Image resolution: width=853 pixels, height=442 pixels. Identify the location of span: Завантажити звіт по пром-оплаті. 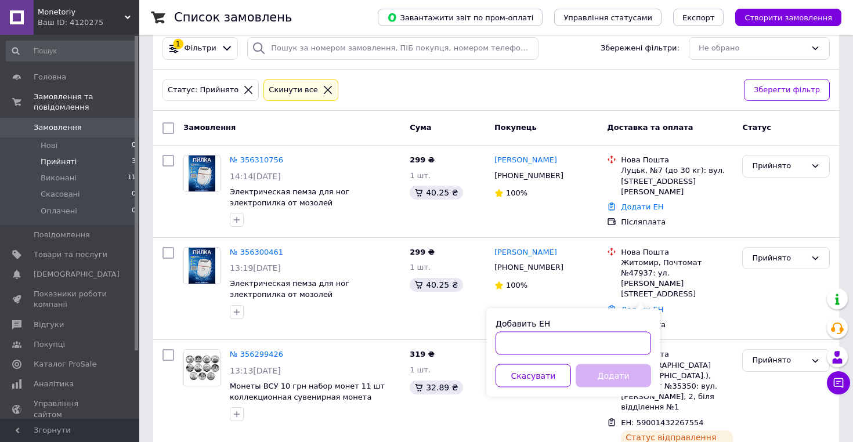
(460, 17).